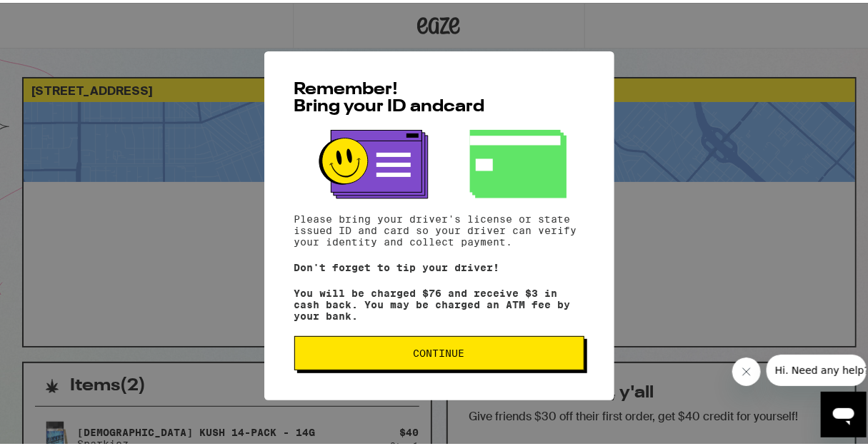 The width and height of the screenshot is (868, 446). What do you see at coordinates (439, 228) in the screenshot?
I see `p: Please bring your driver's license or state issued ID and card so your driver can verify your ide...` at bounding box center [439, 228].